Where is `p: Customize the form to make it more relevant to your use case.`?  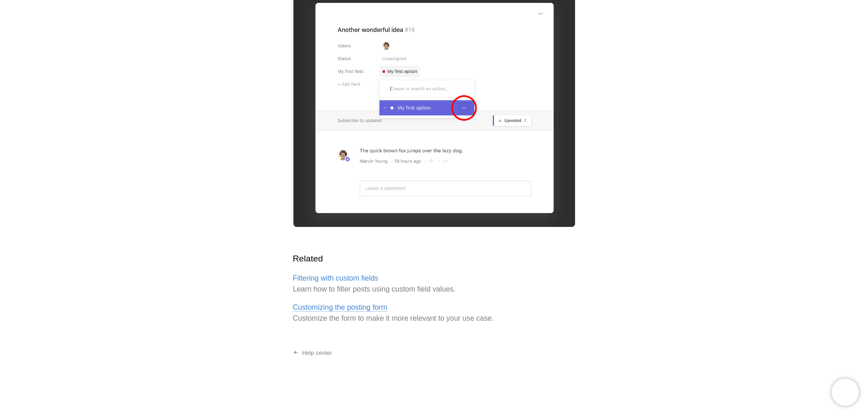
p: Customize the form to make it more relevant to your use case. is located at coordinates (434, 313).